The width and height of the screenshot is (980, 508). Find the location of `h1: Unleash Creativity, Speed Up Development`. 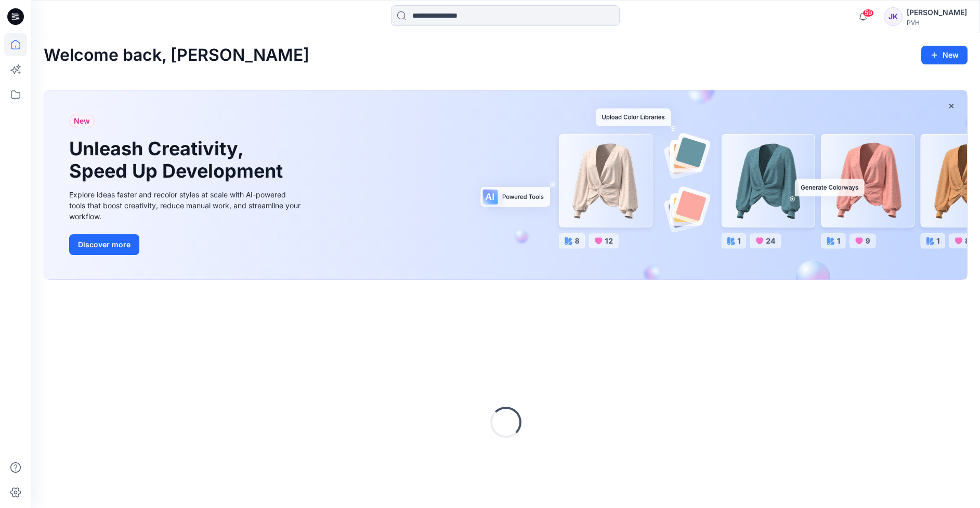

h1: Unleash Creativity, Speed Up Development is located at coordinates (178, 160).